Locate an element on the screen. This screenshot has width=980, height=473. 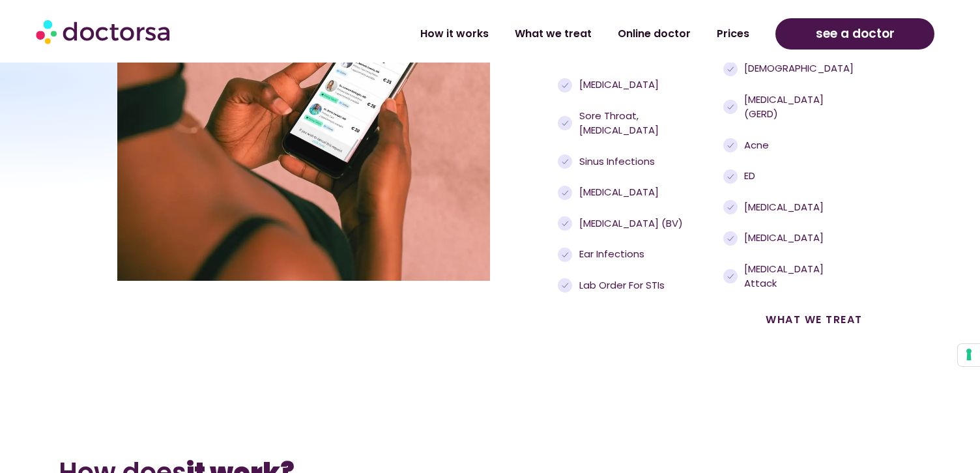
span: see a doctor is located at coordinates (855, 34).